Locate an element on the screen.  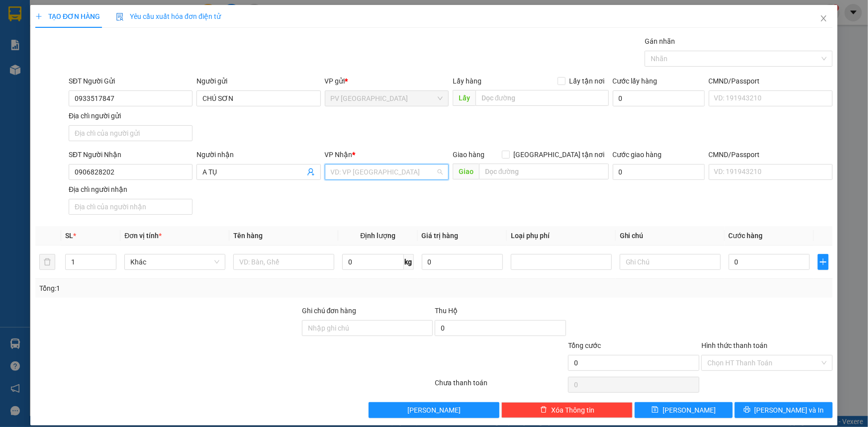
span: Định lượng is located at coordinates (377, 235).